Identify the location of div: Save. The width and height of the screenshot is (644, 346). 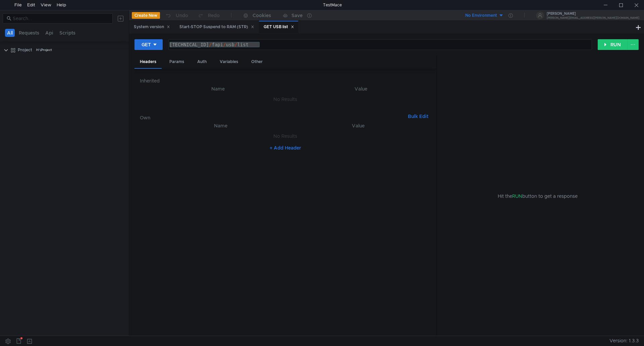
(297, 15).